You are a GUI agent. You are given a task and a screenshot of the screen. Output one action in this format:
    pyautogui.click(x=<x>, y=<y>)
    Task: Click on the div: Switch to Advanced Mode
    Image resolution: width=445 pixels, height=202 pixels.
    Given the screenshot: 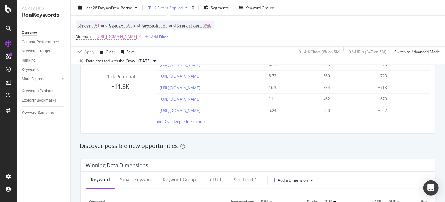 What is the action you would take?
    pyautogui.click(x=417, y=51)
    